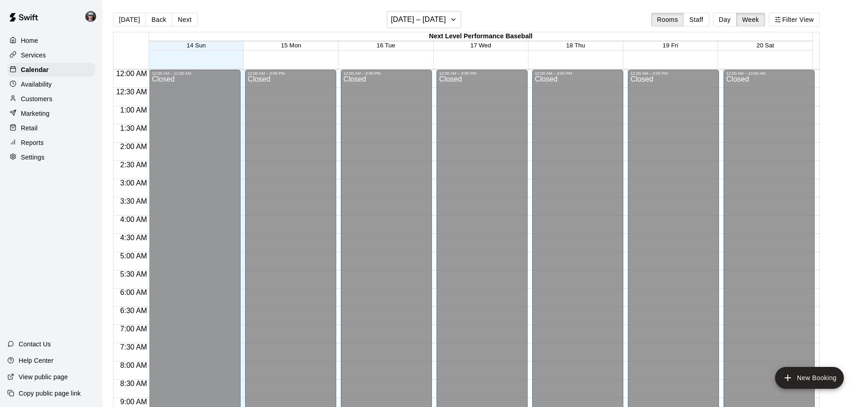 This screenshot has width=868, height=407. Describe the element at coordinates (132, 92) in the screenshot. I see `span: 12:30 AM` at that location.